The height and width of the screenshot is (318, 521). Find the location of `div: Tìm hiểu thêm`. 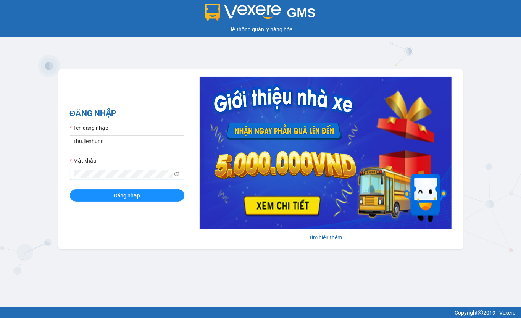

div: Tìm hiểu thêm is located at coordinates (325, 237).